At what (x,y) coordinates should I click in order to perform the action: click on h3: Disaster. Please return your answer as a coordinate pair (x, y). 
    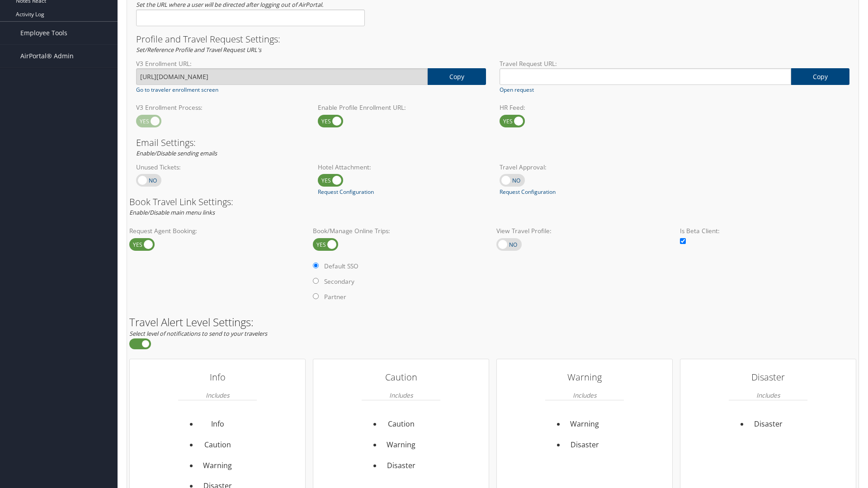
    Looking at the image, I should click on (768, 377).